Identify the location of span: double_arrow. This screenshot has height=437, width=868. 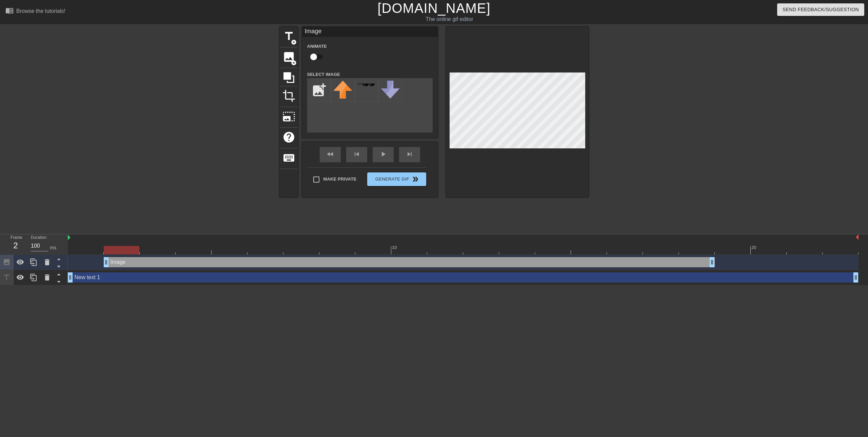
(415, 179).